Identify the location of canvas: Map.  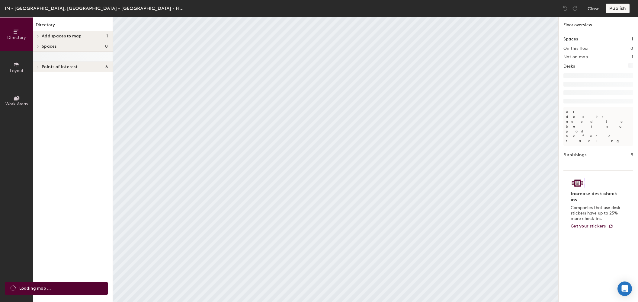
(335, 159).